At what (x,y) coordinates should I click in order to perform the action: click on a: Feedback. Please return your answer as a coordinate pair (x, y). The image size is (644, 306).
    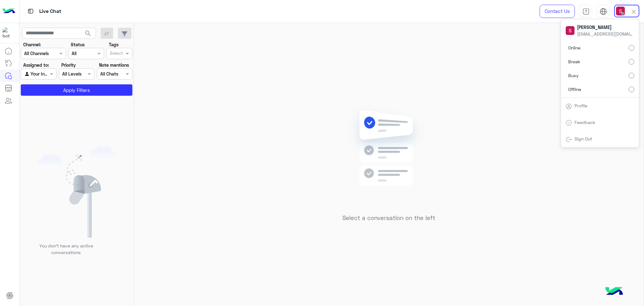
    Looking at the image, I should click on (585, 122).